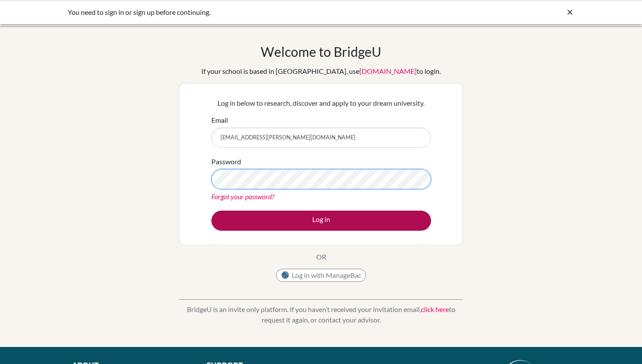  I want to click on p: OR, so click(321, 257).